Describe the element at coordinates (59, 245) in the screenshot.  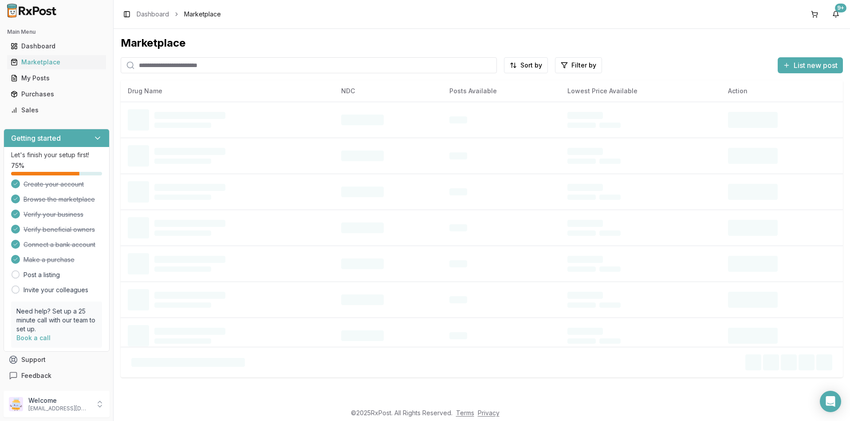
I see `span: Connect a bank account` at that location.